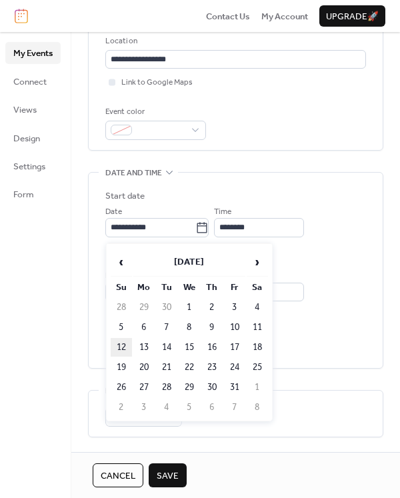 This screenshot has height=498, width=400. I want to click on img: logo, so click(21, 16).